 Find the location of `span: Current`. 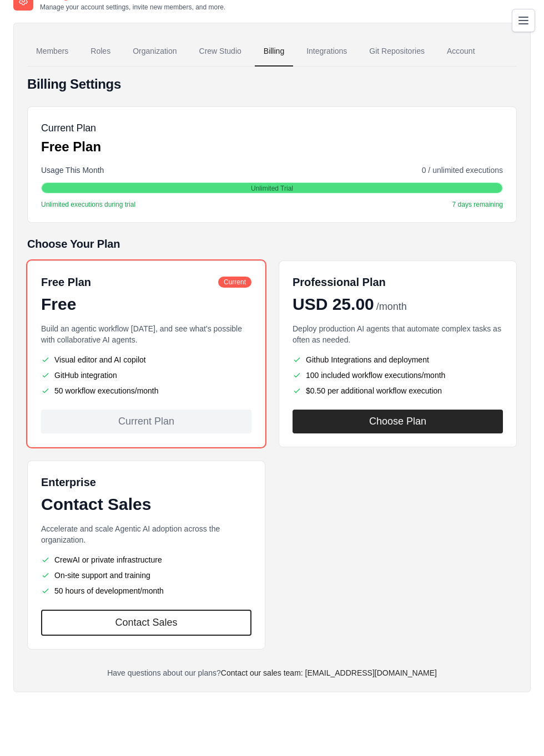

span: Current is located at coordinates (235, 282).